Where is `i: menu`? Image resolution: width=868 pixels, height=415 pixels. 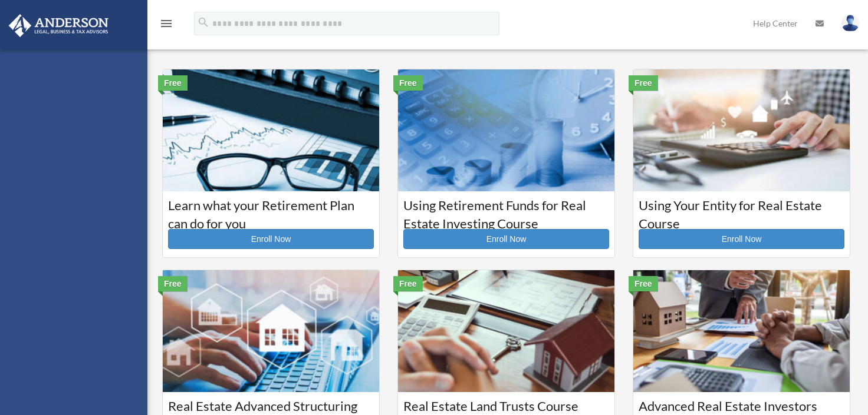 i: menu is located at coordinates (166, 23).